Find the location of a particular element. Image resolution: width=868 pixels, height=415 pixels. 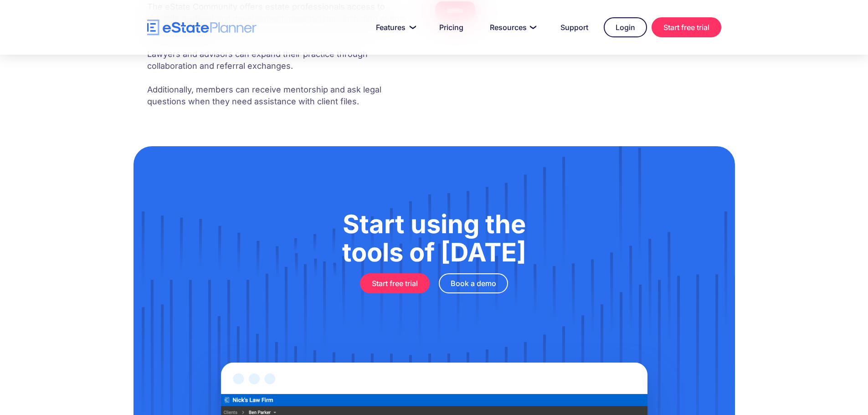

a: Features is located at coordinates (394, 27).